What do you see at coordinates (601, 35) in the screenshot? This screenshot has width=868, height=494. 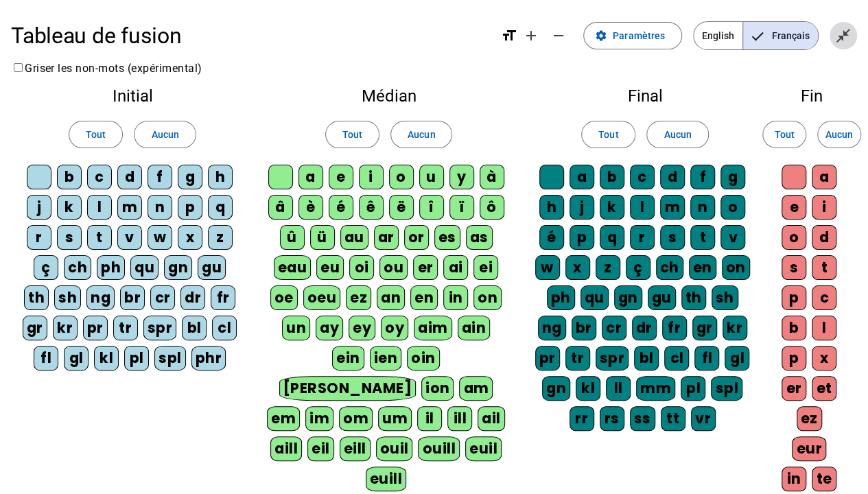 I see `mat-icon: settings` at bounding box center [601, 35].